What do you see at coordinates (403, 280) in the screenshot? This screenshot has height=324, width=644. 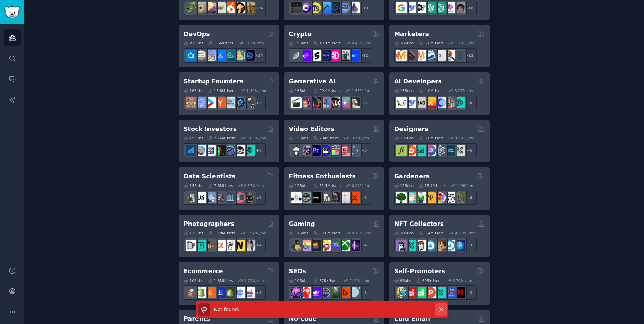 I see `div: 9 Sub s` at bounding box center [403, 280].